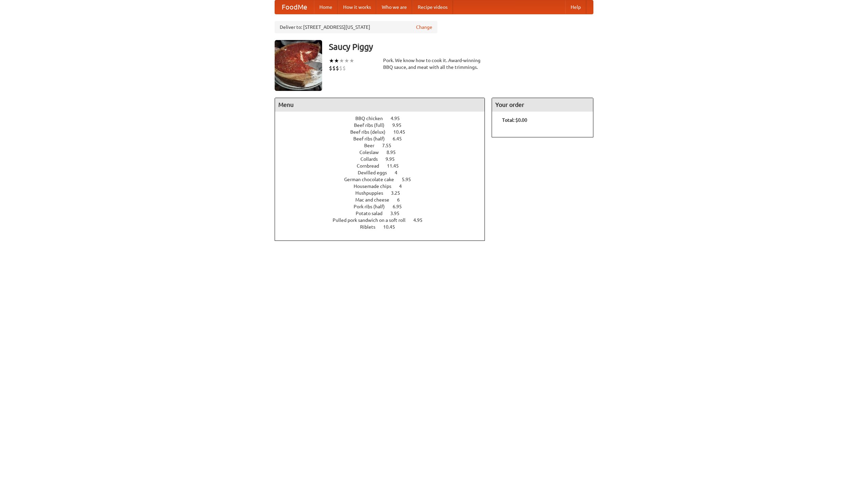 The width and height of the screenshot is (868, 480). I want to click on a: Potato salad 3.95, so click(384, 213).